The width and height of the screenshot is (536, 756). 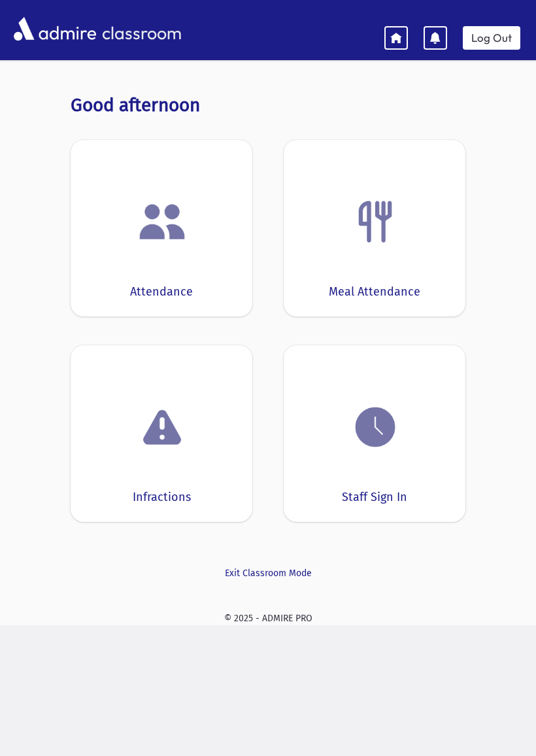 I want to click on div: © 2025 - ADMIRE PRO, so click(x=268, y=618).